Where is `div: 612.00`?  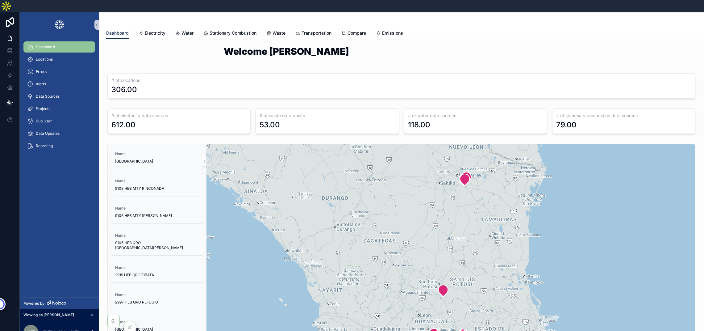 div: 612.00 is located at coordinates (124, 125).